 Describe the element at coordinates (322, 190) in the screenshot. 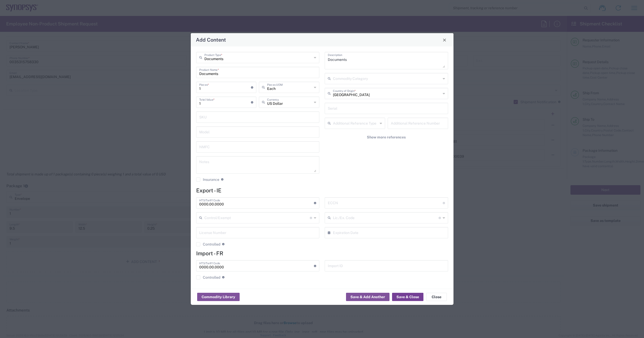

I see `h4: Export - IE` at that location.